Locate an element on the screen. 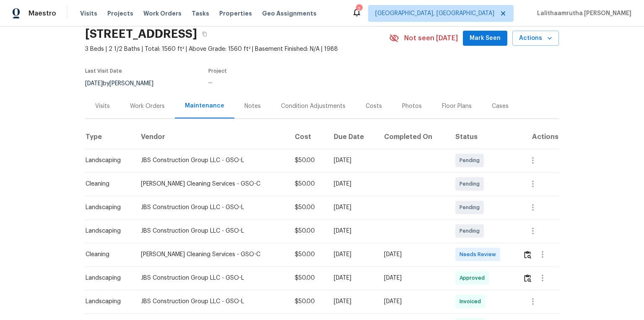 The height and width of the screenshot is (320, 644). span: Last Visit Date is located at coordinates (103, 71).